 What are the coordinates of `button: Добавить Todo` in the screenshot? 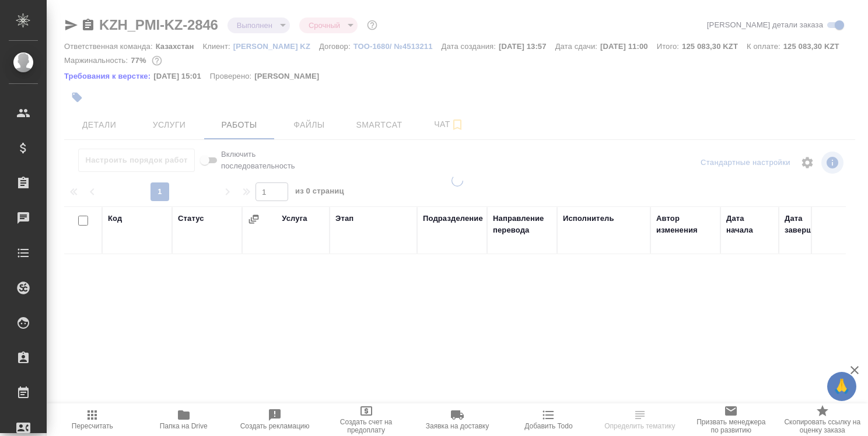 It's located at (548, 420).